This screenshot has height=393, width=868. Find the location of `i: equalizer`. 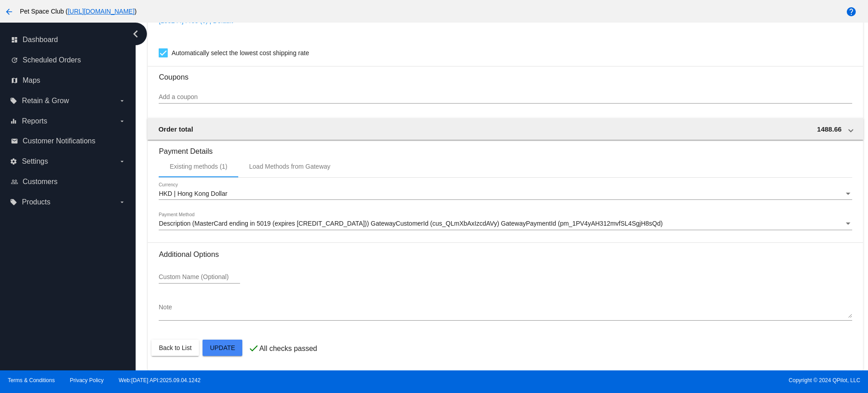

i: equalizer is located at coordinates (13, 122).